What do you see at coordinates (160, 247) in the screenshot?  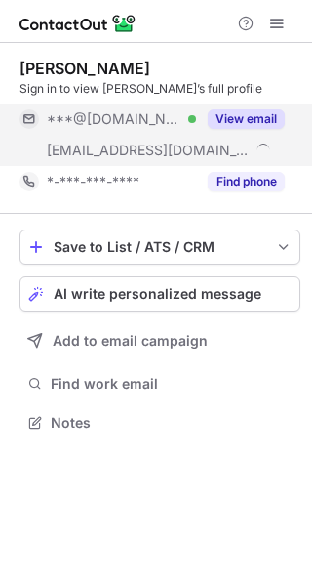 I see `div: Save to List / ATS / CRM` at bounding box center [160, 247].